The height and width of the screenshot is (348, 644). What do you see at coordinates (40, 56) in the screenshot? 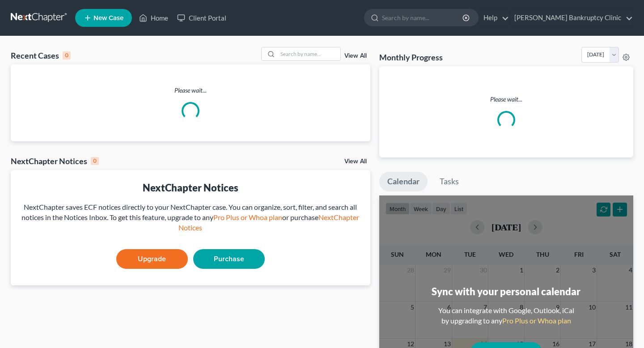
I see `div: Recent Cases` at bounding box center [40, 56].